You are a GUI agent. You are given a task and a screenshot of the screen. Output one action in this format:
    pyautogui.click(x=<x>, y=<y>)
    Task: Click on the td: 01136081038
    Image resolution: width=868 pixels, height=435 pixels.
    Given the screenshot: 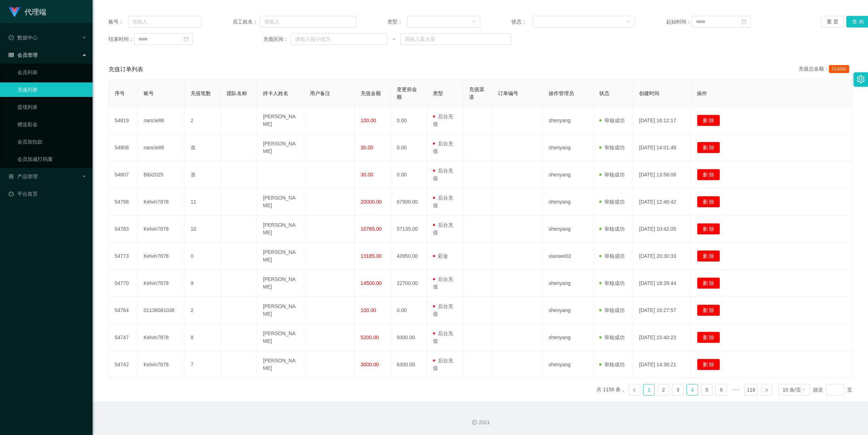 What is the action you would take?
    pyautogui.click(x=161, y=310)
    